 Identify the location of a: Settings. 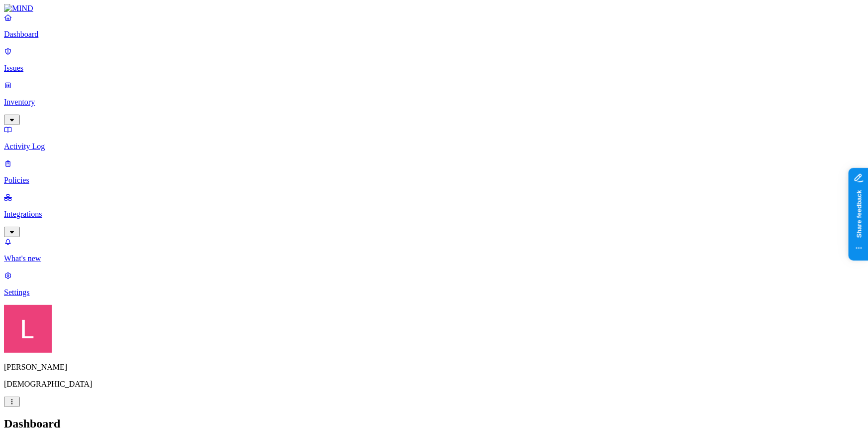
(434, 284).